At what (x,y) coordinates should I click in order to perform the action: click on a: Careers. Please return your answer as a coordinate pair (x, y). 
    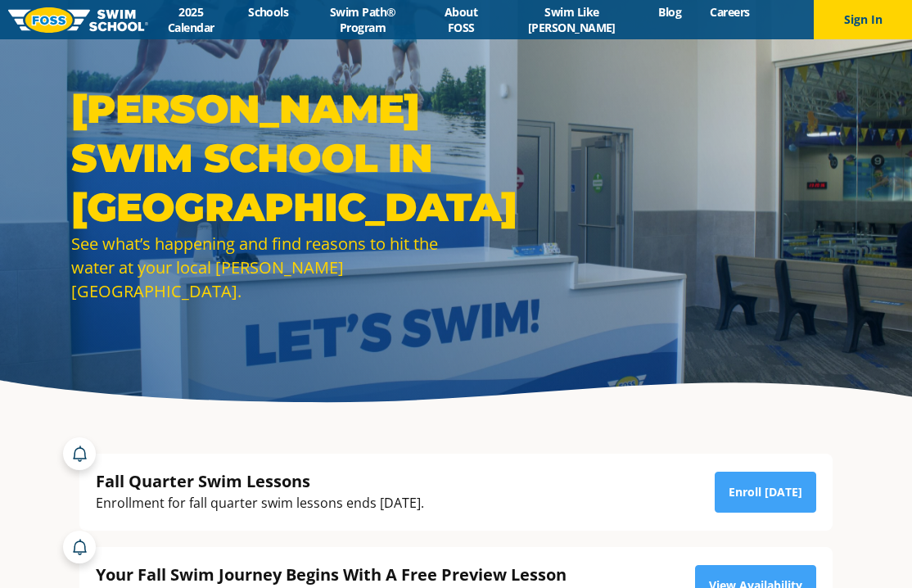
    Looking at the image, I should click on (729, 11).